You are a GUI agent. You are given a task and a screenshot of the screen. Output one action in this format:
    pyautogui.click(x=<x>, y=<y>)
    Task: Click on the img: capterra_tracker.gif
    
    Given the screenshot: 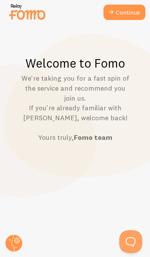 What is the action you would take?
    pyautogui.click(x=19, y=167)
    